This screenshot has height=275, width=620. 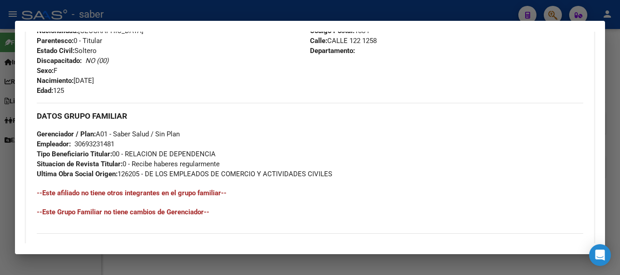 What do you see at coordinates (128, 164) in the screenshot?
I see `span: 0 - Recibe haberes regularmente` at bounding box center [128, 164].